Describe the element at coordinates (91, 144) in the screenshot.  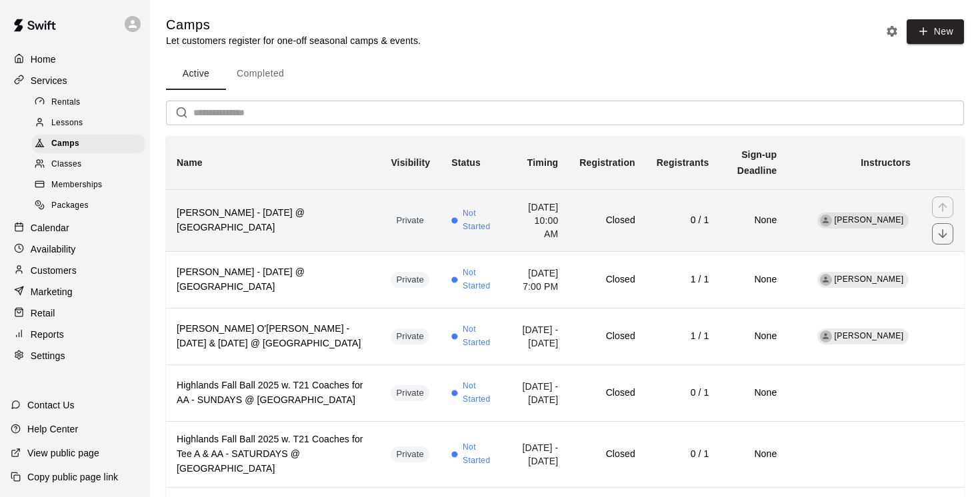
I see `a: Camps` at that location.